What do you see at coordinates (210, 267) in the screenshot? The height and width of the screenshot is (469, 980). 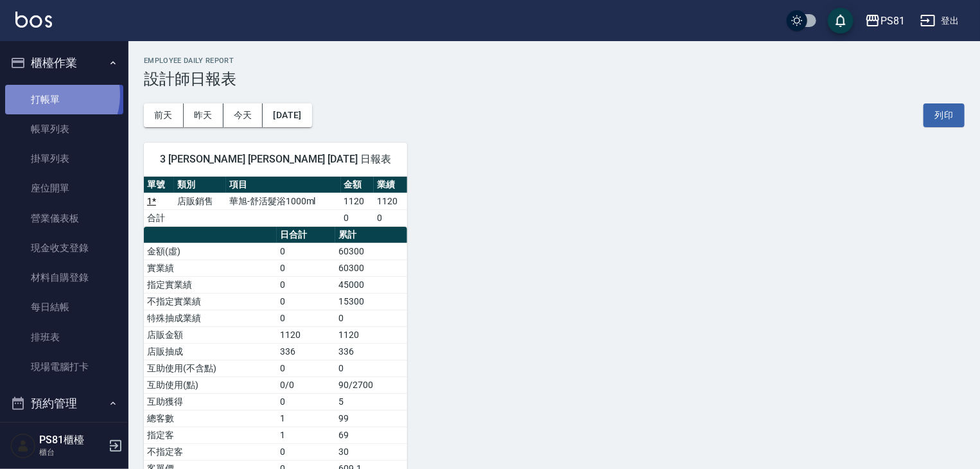 I see `td: 實業績` at bounding box center [210, 267].